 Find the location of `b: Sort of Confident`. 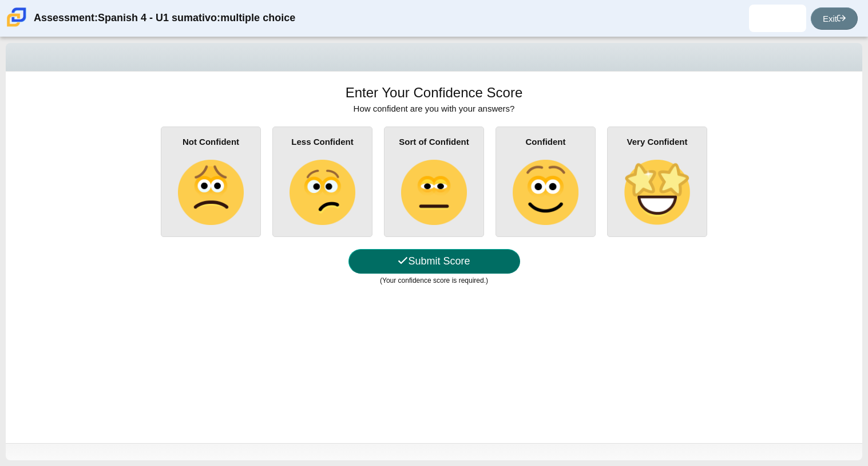

b: Sort of Confident is located at coordinates (434, 141).